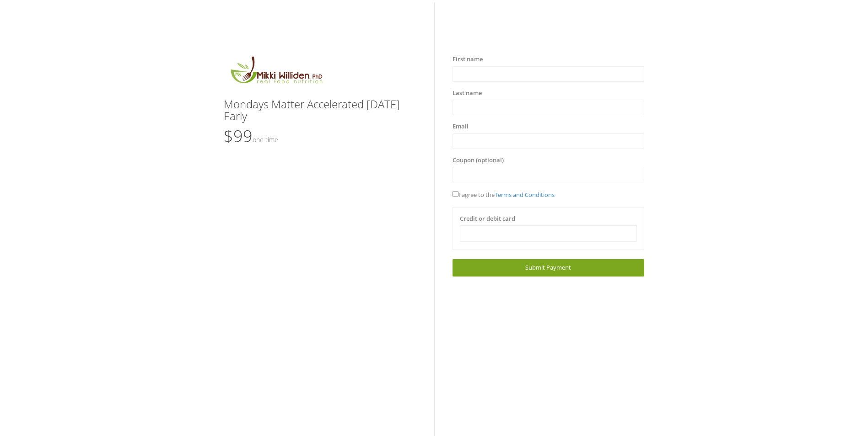  What do you see at coordinates (467, 59) in the screenshot?
I see `label: First name` at bounding box center [467, 59].